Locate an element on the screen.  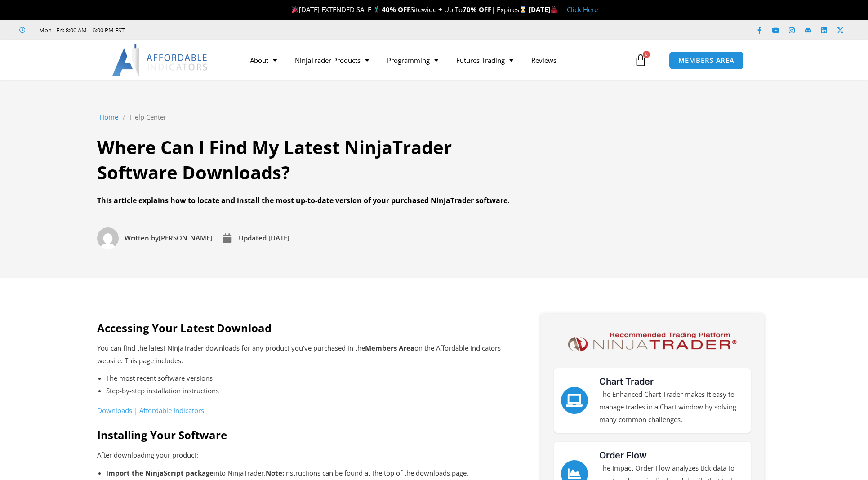
strong: 70% OFF is located at coordinates (477, 9).